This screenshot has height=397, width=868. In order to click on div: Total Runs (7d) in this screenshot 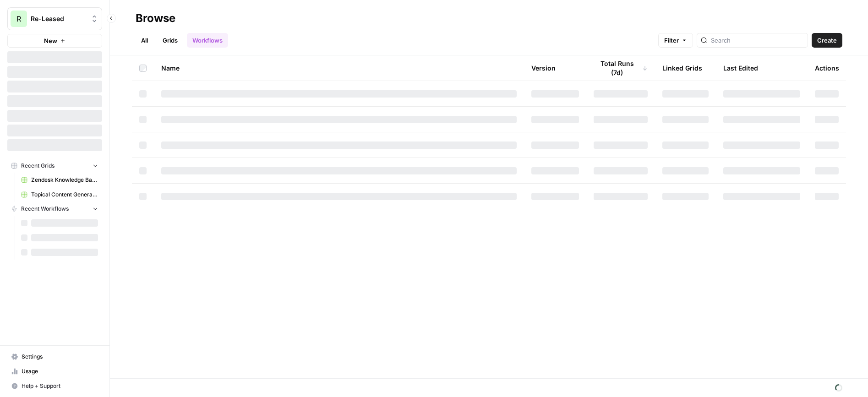, I will do `click(621, 68)`.